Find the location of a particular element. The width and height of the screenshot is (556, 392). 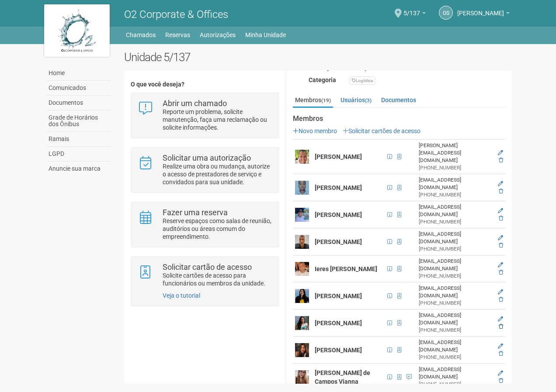

small: (19) is located at coordinates (326, 100).